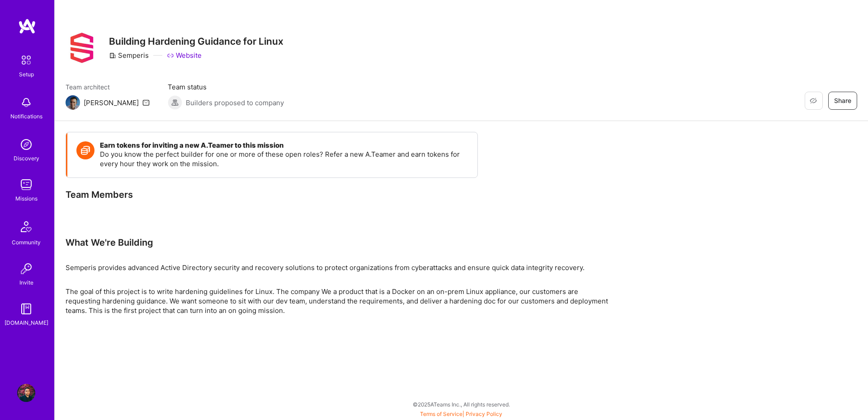  Describe the element at coordinates (129, 55) in the screenshot. I see `div: Semperis` at that location.